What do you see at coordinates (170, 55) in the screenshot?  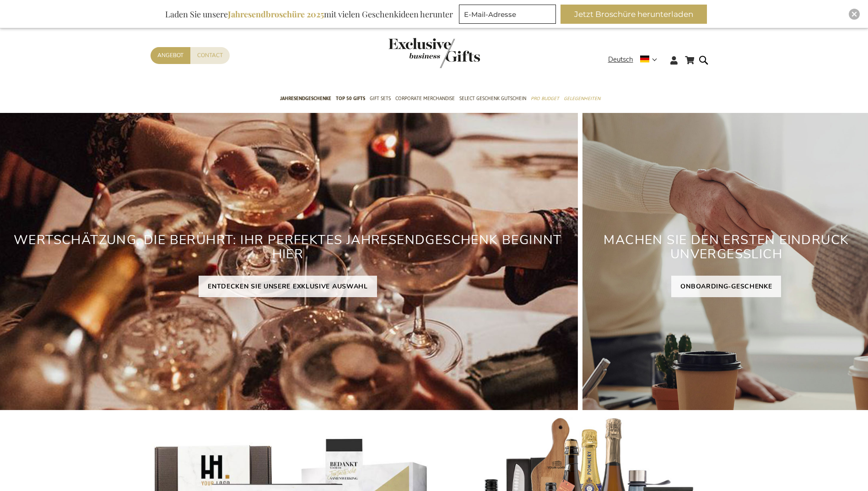 I see `a: Angebot` at bounding box center [170, 55].